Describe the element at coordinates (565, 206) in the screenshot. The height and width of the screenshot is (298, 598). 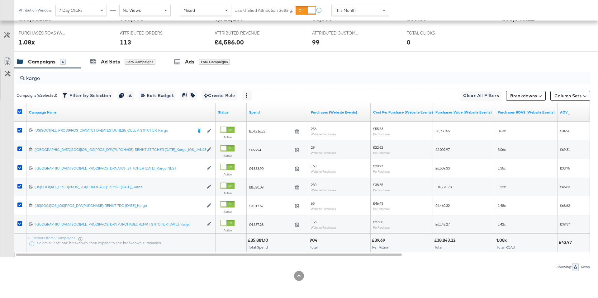
I see `span: £68.62` at that location.